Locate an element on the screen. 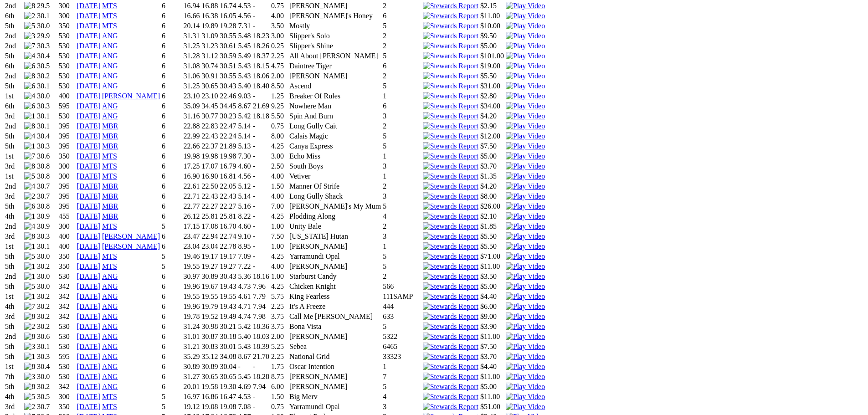 This screenshot has height=415, width=868. td: 7.31 is located at coordinates (245, 26).